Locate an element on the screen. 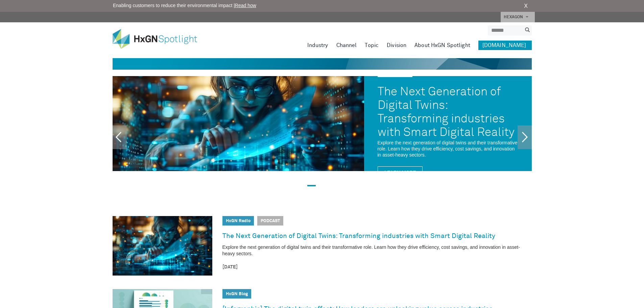 The image size is (644, 308). a: Next is located at coordinates (525, 137).